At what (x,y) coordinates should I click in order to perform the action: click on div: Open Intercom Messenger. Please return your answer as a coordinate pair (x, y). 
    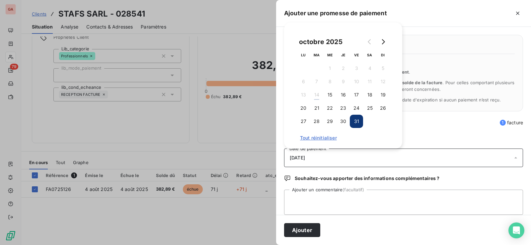
    Looking at the image, I should click on (516, 231).